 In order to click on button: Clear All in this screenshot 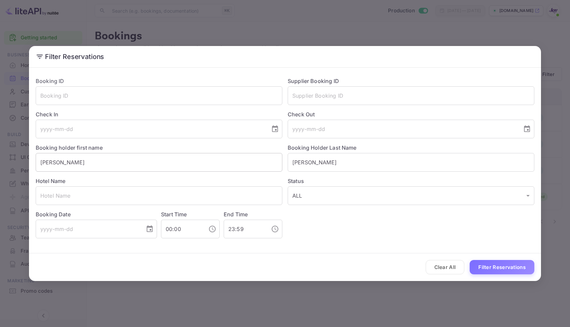, I will do `click(445, 267)`.